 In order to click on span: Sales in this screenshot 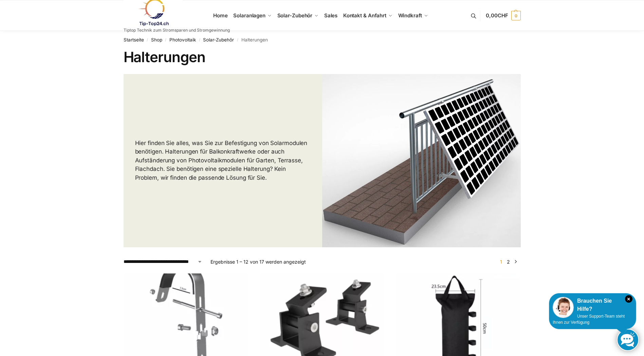, I will do `click(331, 15)`.